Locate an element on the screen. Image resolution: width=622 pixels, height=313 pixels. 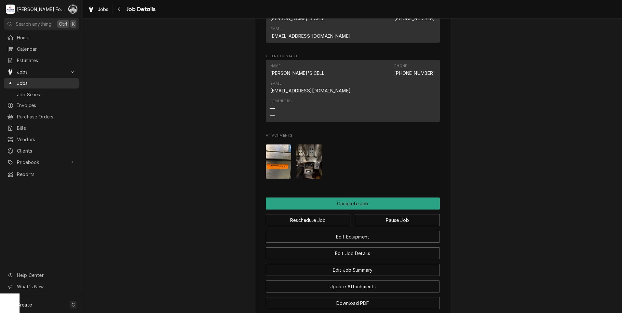
span: Clients is located at coordinates (46, 151).